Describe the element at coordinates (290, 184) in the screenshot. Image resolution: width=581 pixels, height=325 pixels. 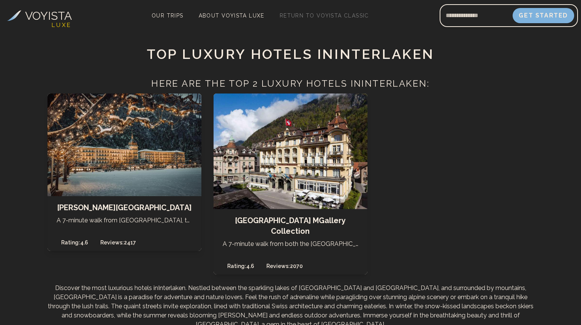
I see `a: Luxury hotel in Interlaken: Hotel Royal St Georges Interlaken MGallery Collection[GEOGRAPHIC_DATA...` at that location.